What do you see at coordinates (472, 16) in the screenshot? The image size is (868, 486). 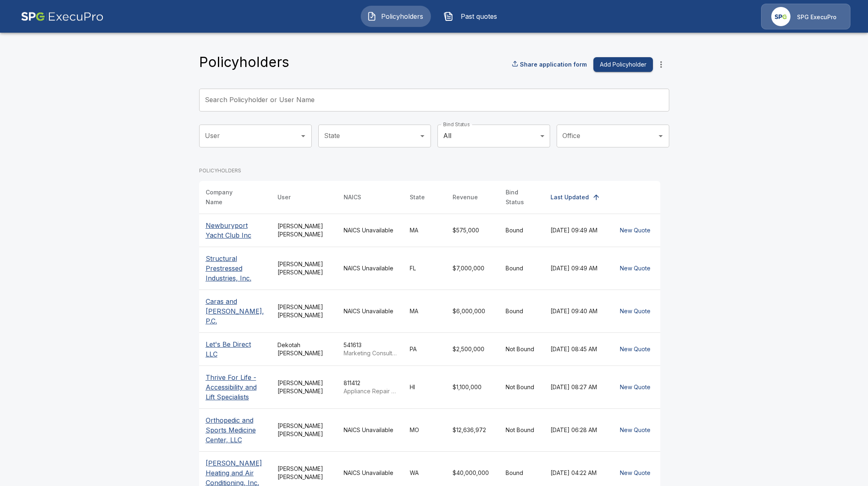 I see `button: Past quotes IconPast quotes` at bounding box center [472, 16].